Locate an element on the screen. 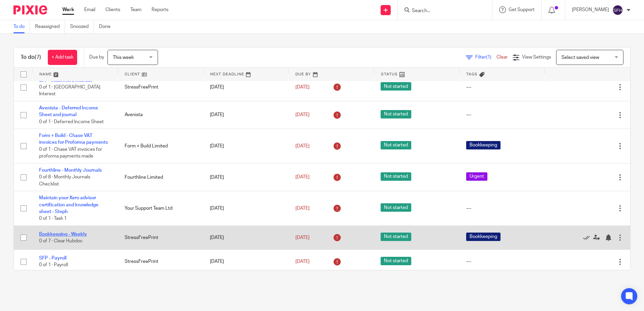 The image size is (644, 311). a: Email is located at coordinates (90, 10).